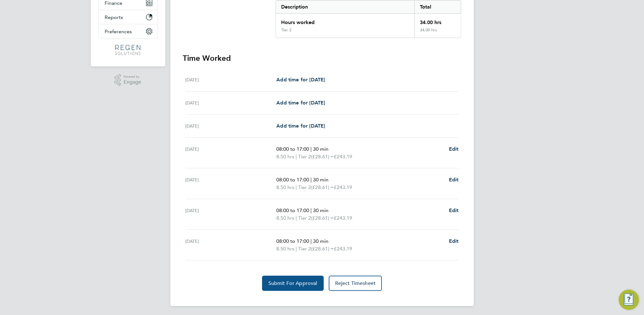 This screenshot has width=644, height=315. I want to click on button: Preferences, so click(128, 31).